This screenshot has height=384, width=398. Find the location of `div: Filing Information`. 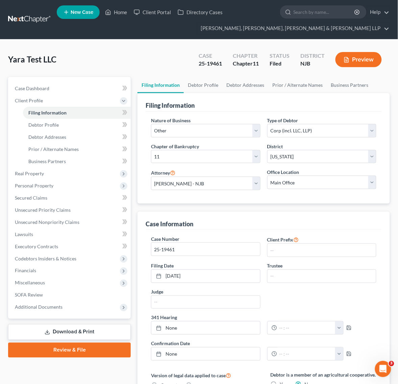

div: Filing Information is located at coordinates (170, 105).